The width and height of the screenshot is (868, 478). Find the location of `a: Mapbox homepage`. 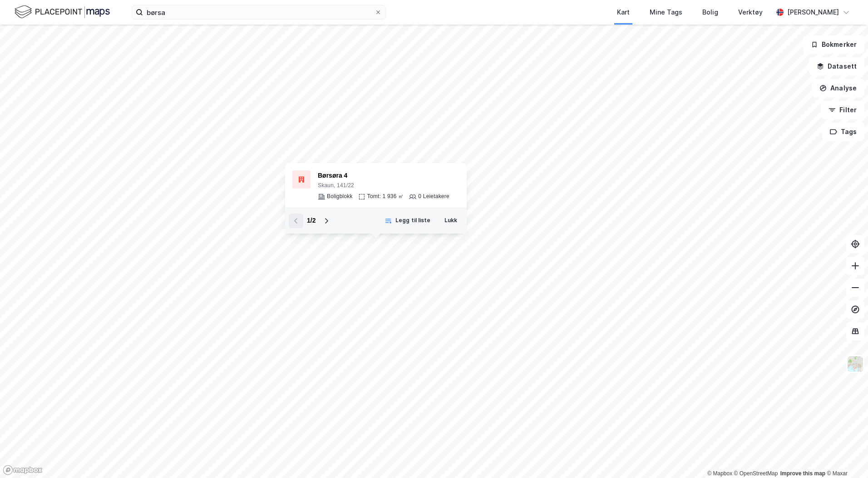

a: Mapbox homepage is located at coordinates (23, 470).